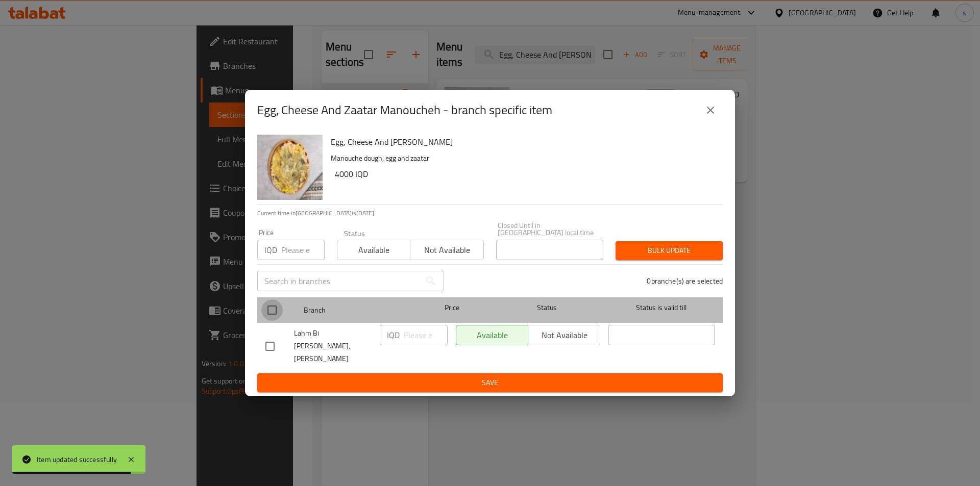 The width and height of the screenshot is (980, 486). Describe the element at coordinates (452, 307) in the screenshot. I see `span: Price` at that location.